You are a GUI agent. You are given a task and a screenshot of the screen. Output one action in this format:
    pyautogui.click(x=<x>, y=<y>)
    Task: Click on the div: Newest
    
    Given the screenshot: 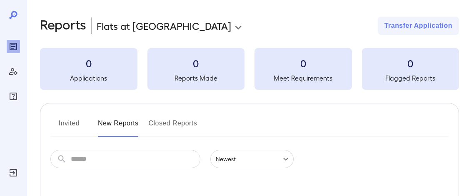 What is the action you would take?
    pyautogui.click(x=252, y=159)
    